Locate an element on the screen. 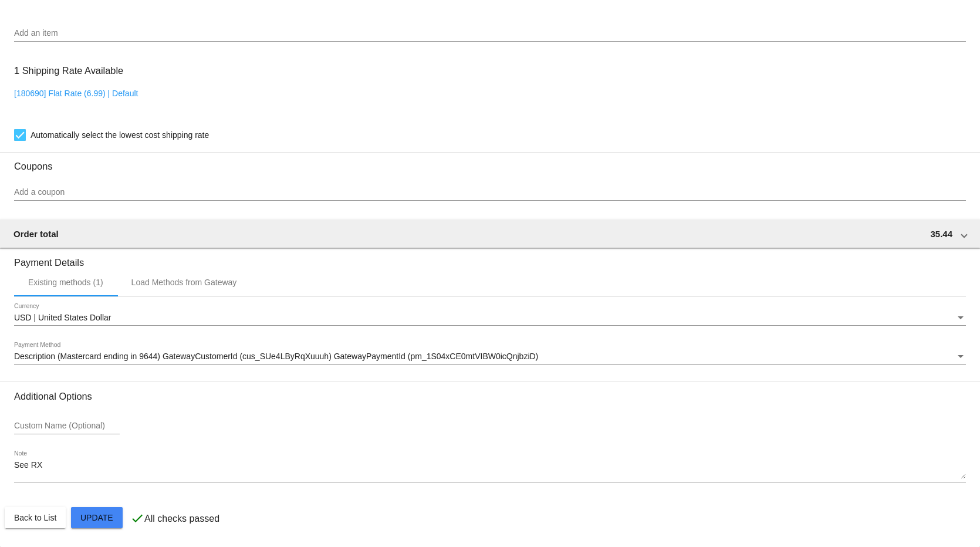  span: Description (Mastercard ending in 9644) GatewayCustomerId (cus_SUe4LByRqXuuuh) GatewayPaymentId (... is located at coordinates (276, 357).